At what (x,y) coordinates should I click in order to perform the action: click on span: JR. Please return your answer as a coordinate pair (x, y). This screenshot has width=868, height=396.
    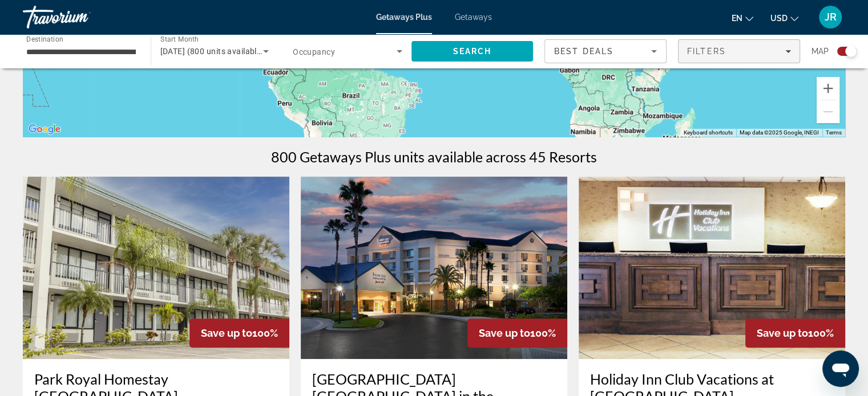
    Looking at the image, I should click on (831, 17).